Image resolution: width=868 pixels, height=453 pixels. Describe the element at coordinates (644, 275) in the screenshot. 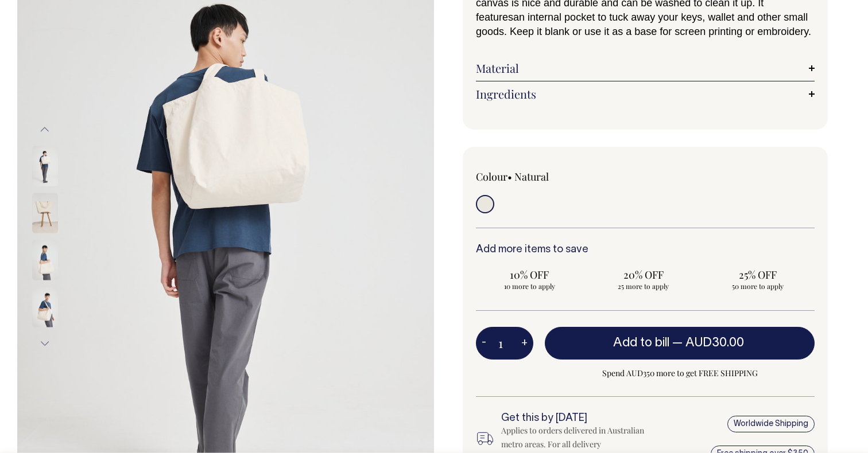

I see `span: 20% OFF` at that location.